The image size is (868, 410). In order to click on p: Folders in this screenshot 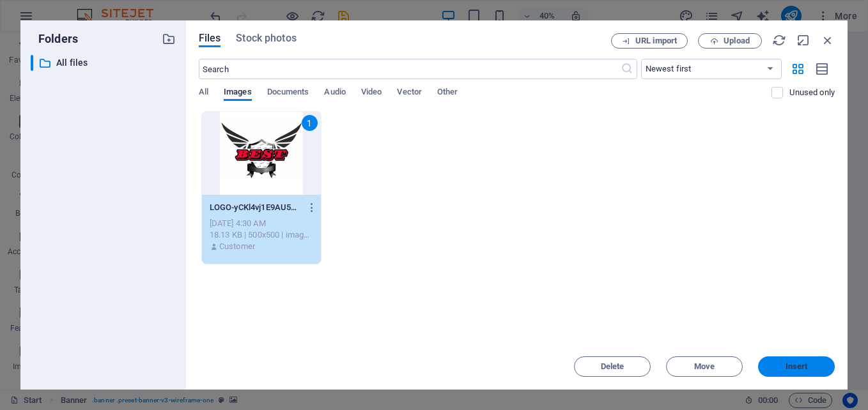, I will do `click(55, 39)`.